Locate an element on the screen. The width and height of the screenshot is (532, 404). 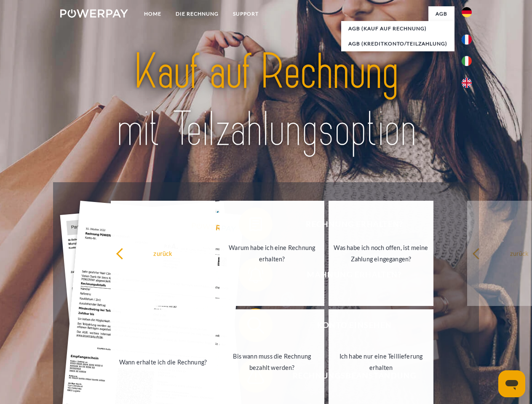
a: agb is located at coordinates (441, 14).